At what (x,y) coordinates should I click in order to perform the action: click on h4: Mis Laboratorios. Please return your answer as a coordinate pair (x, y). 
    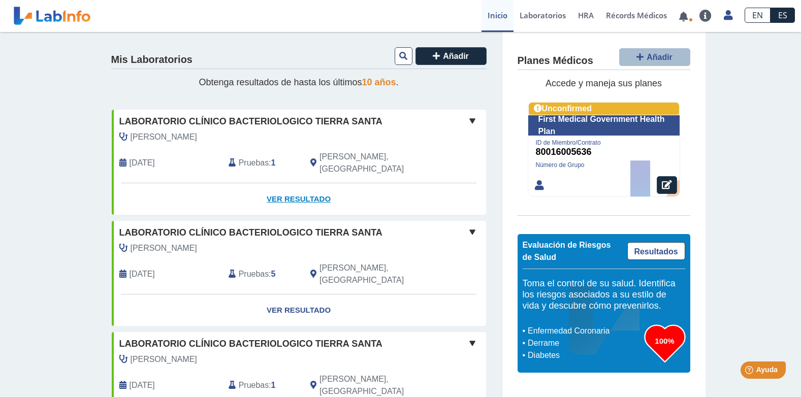
    Looking at the image, I should click on (152, 60).